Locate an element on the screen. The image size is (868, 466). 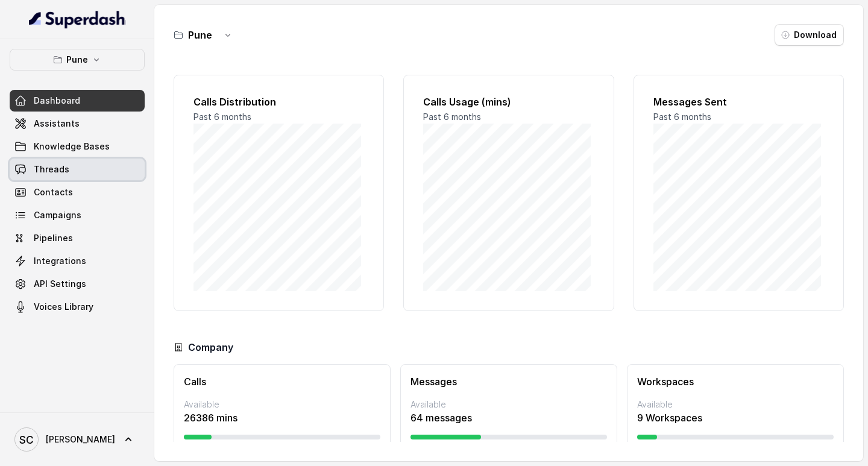
h2: Calls Distribution is located at coordinates (279, 102).